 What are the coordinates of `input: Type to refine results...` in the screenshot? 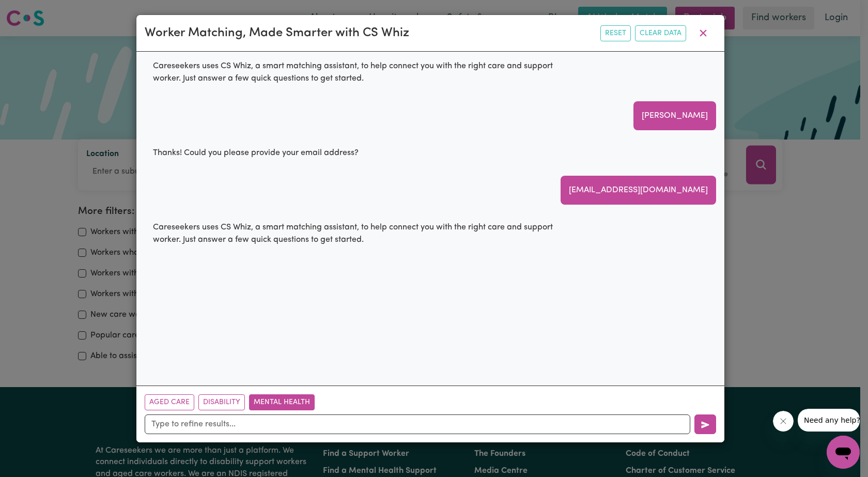 It's located at (418, 424).